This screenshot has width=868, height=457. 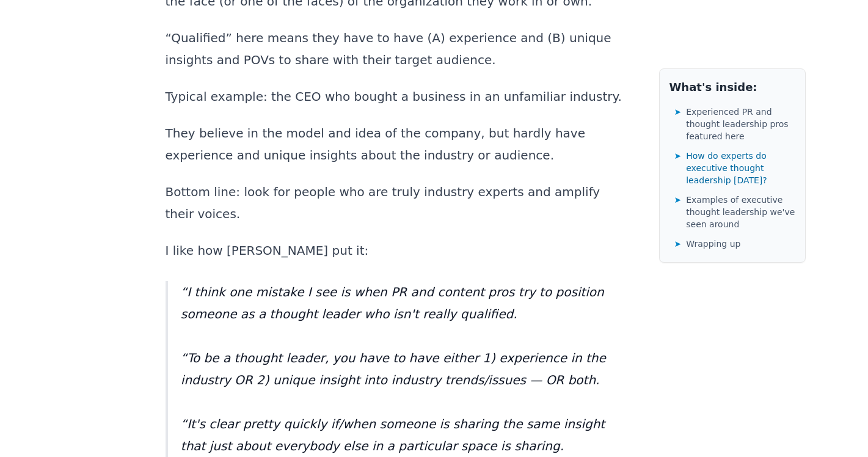 I want to click on p: Typical example: the CEO who bought a business in an unfamiliar industry., so click(x=398, y=97).